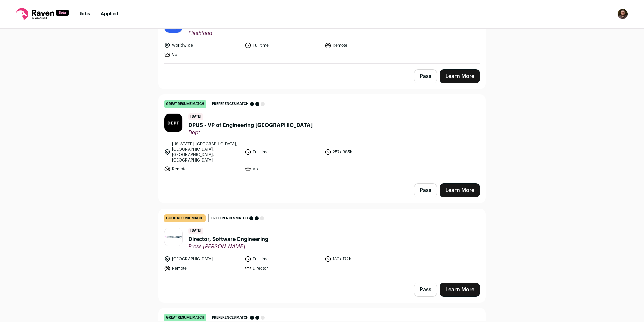  I want to click on img: 3409771-medium_jpg, so click(622, 14).